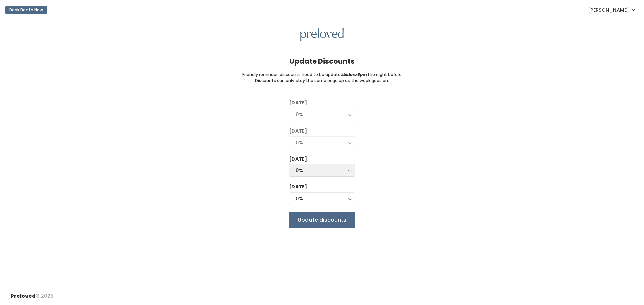  Describe the element at coordinates (32, 293) in the screenshot. I see `div: © 2025` at that location.